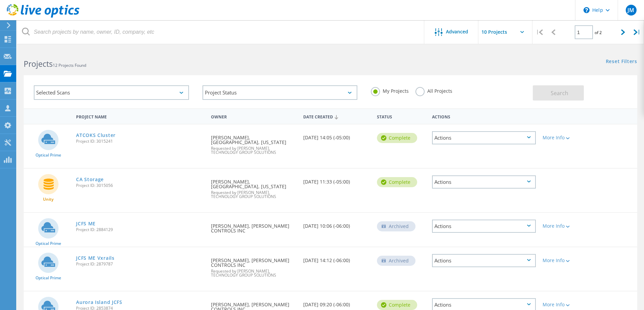 The image size is (644, 310). What do you see at coordinates (140, 142) in the screenshot?
I see `span: Project ID: 3015241` at bounding box center [140, 142].